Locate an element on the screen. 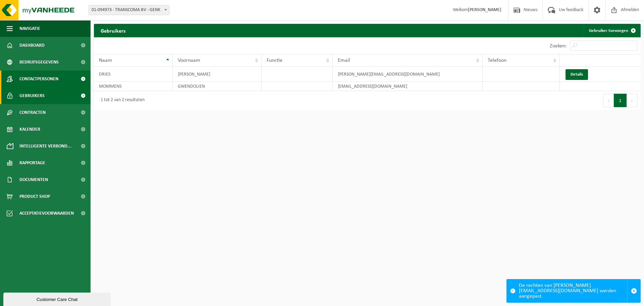 Image resolution: width=644 pixels, height=306 pixels. a: Details is located at coordinates (577, 75).